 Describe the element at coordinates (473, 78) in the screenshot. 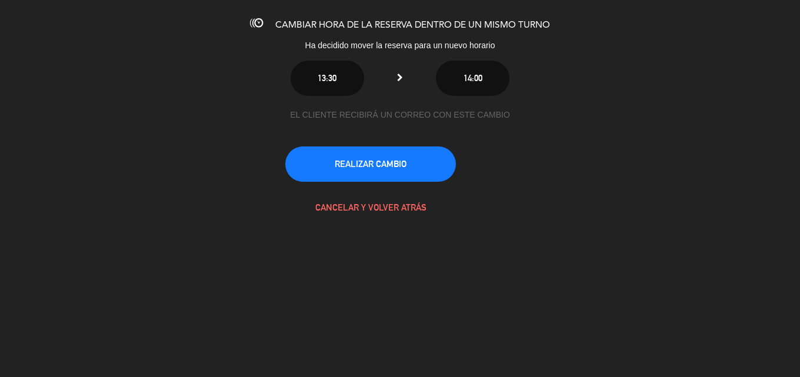

I see `span: 14:00` at that location.